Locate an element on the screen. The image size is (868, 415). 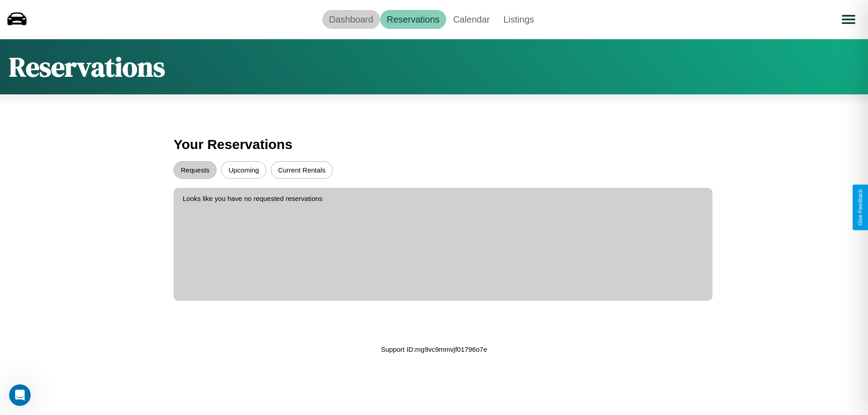
button: Upcoming is located at coordinates (243, 170).